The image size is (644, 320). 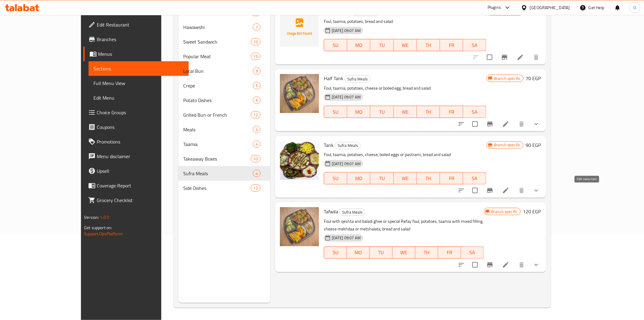 I want to click on a: Promotions, so click(x=136, y=141).